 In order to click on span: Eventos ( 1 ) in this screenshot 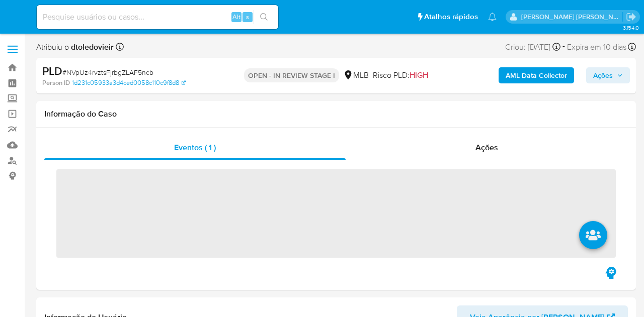, I will do `click(195, 147)`.